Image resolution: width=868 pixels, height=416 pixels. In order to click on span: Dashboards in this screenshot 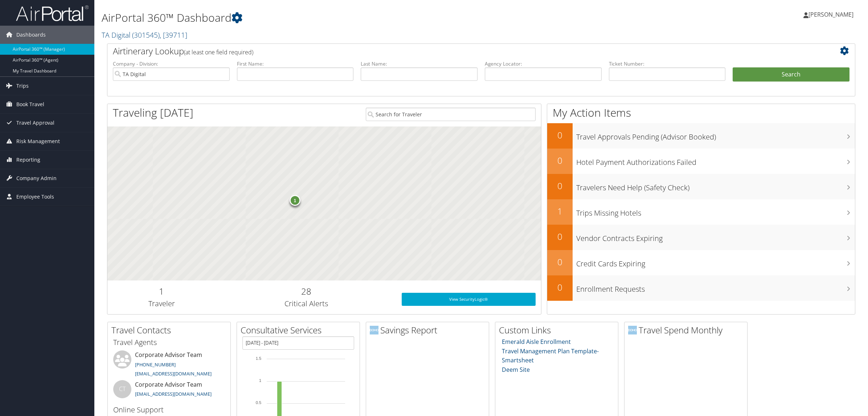, I will do `click(30, 35)`.